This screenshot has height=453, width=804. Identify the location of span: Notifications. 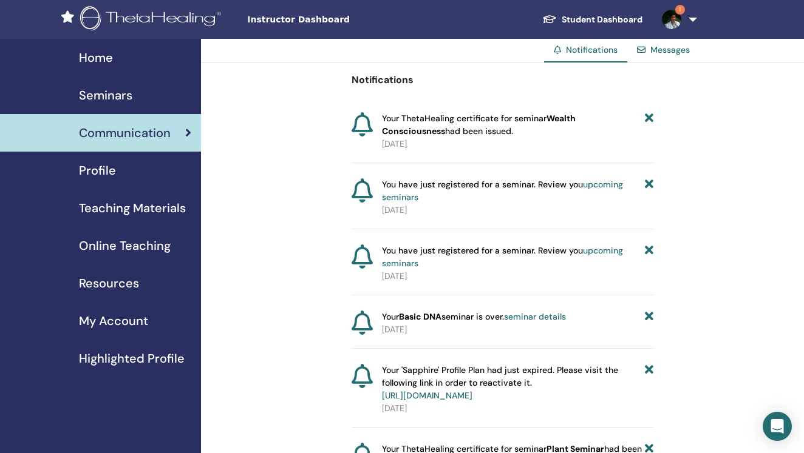
(591, 50).